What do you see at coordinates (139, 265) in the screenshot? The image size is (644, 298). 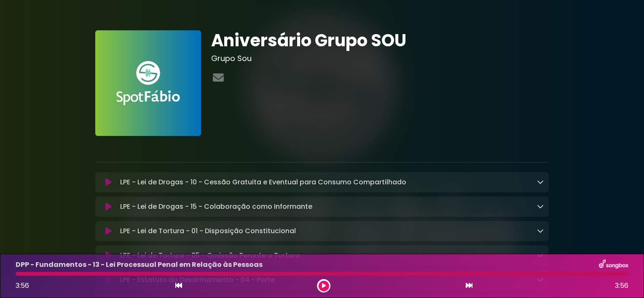 I see `p: DPP - Fundamentos - 13 - Lei Processual Penal em Relação às Pessoas` at bounding box center [139, 265].